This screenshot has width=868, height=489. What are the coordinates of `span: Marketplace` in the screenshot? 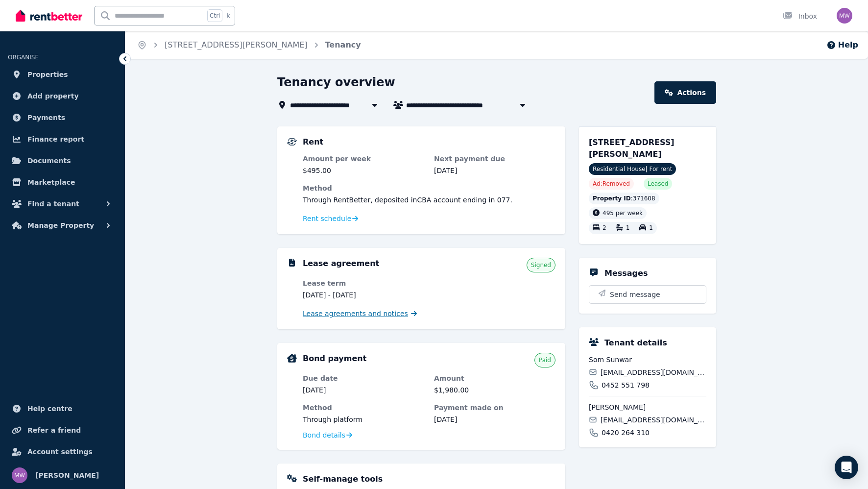 It's located at (51, 182).